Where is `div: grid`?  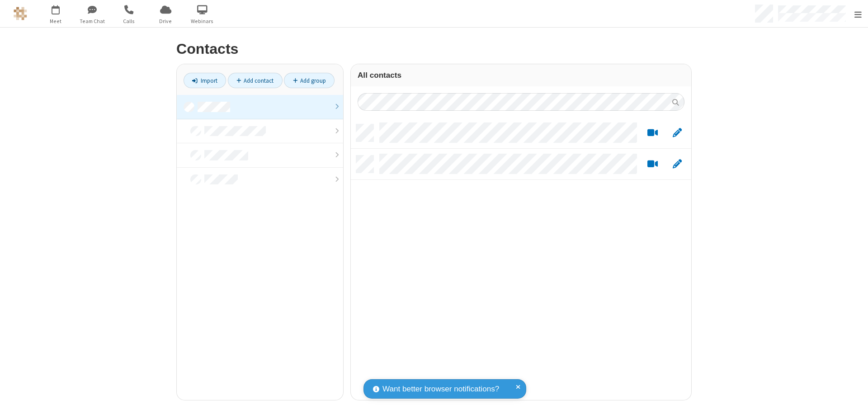
div: grid is located at coordinates (521, 258).